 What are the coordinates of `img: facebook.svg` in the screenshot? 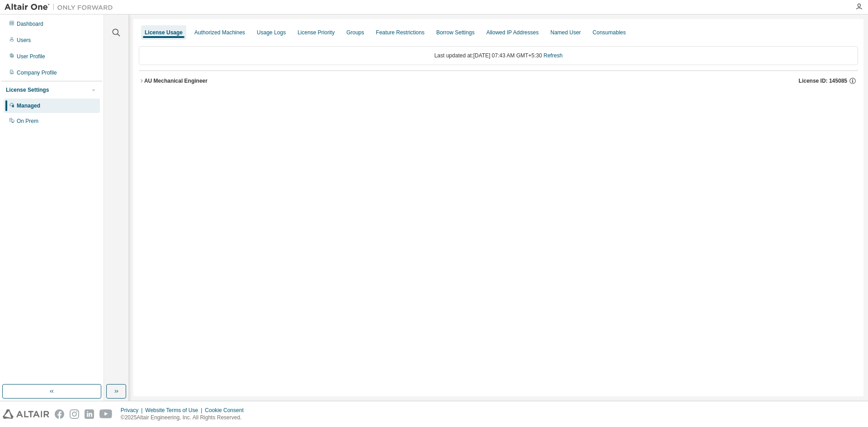 It's located at (59, 415).